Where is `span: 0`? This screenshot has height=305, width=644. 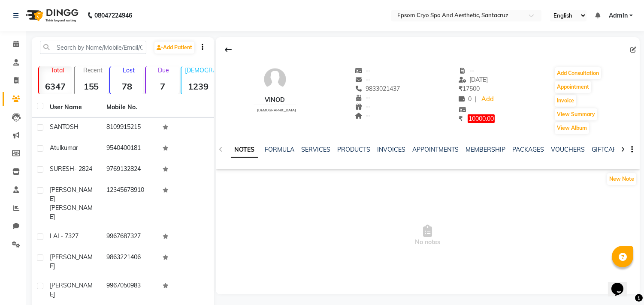
span: 0 is located at coordinates (465, 99).